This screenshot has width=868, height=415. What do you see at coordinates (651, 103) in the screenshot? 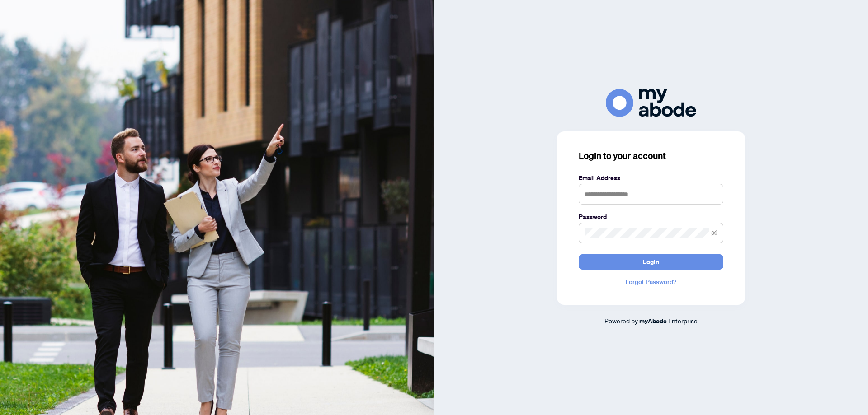
I see `img: ma-logo` at bounding box center [651, 103].